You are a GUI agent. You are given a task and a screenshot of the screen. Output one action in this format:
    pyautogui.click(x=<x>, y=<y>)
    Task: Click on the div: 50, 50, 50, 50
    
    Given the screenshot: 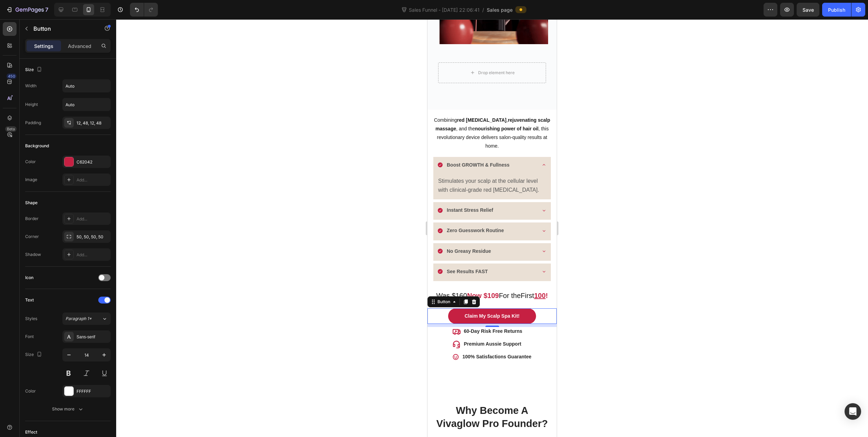 What is the action you would take?
    pyautogui.click(x=93, y=237)
    